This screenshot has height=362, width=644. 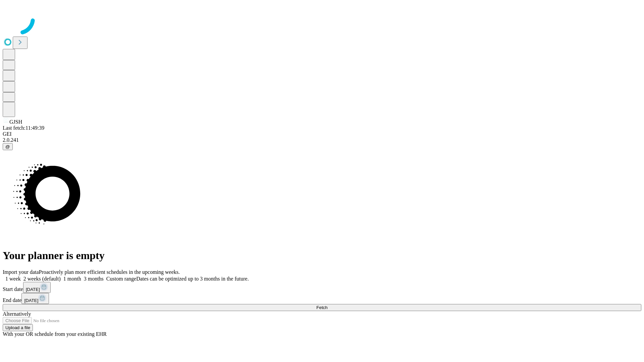 What do you see at coordinates (322, 140) in the screenshot?
I see `div: 2.0.241` at bounding box center [322, 140].